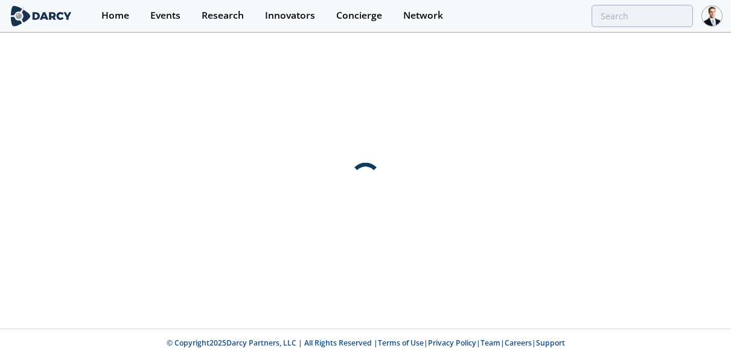 The height and width of the screenshot is (357, 731). What do you see at coordinates (366, 343) in the screenshot?
I see `p: © Copyright 2025 Darcy Partners, LLC | All Rights Reserved | | | | |` at bounding box center [366, 343].